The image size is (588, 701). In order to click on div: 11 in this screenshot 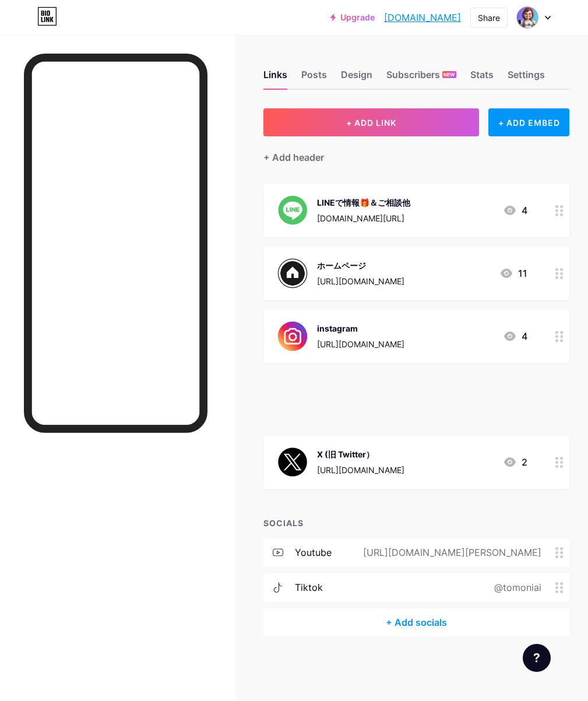, I will do `click(513, 273)`.